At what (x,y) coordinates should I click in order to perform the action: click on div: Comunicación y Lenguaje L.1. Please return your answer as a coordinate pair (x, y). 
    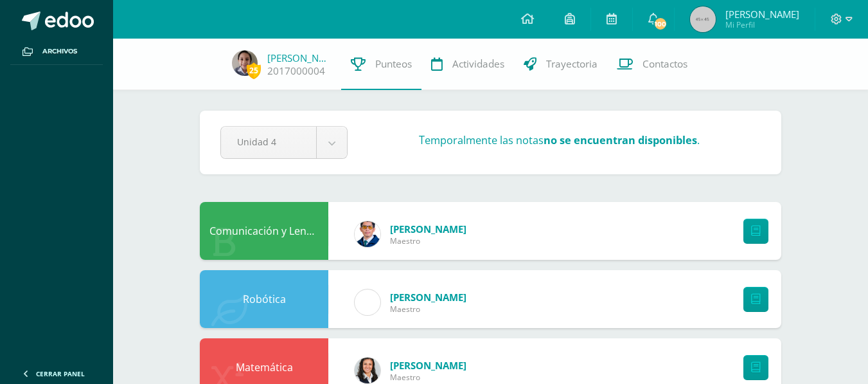
    Looking at the image, I should click on (264, 231).